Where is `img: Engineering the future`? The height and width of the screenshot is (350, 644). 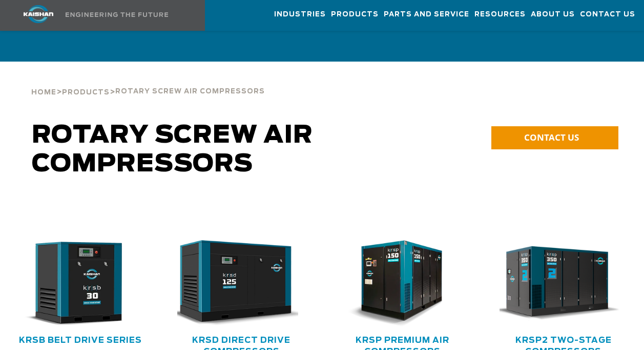 img: Engineering the future is located at coordinates (117, 14).